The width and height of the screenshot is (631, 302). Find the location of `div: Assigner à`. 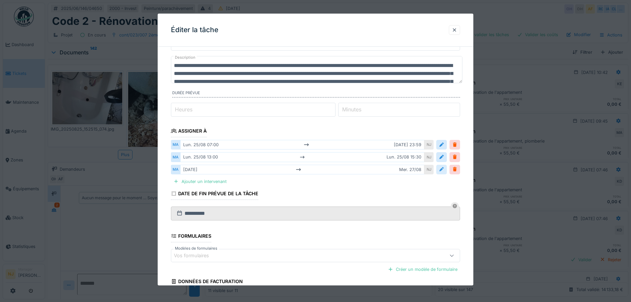

div: Assigner à is located at coordinates (189, 131).